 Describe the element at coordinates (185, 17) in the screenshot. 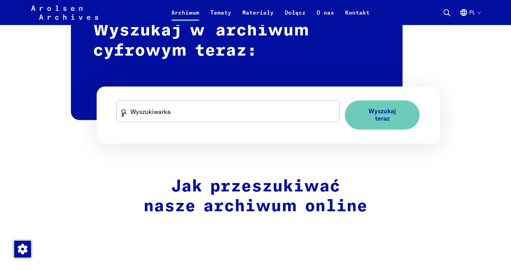

I see `a: Archiwum` at that location.